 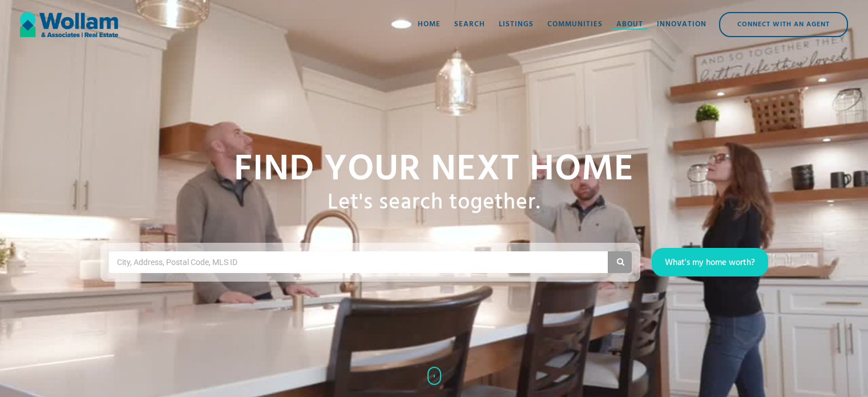 What do you see at coordinates (575, 25) in the screenshot?
I see `div: Communities` at bounding box center [575, 25].